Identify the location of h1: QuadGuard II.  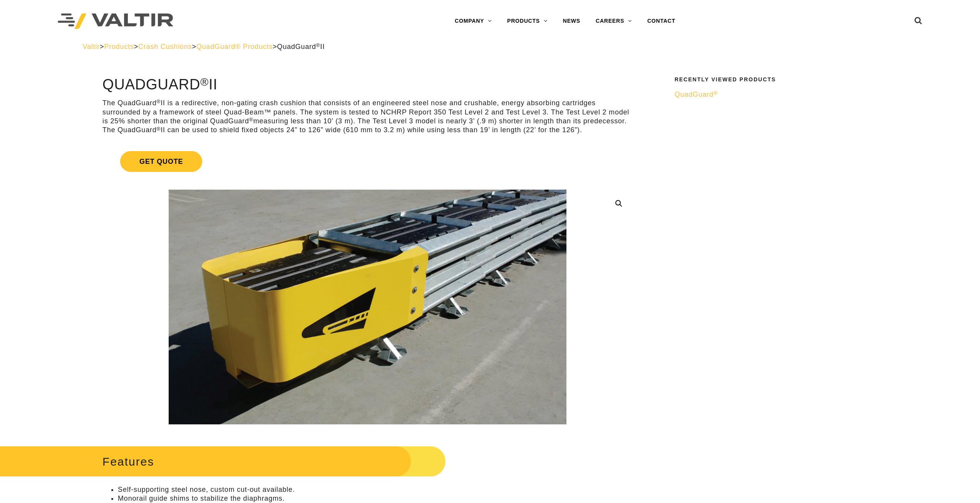
(367, 84).